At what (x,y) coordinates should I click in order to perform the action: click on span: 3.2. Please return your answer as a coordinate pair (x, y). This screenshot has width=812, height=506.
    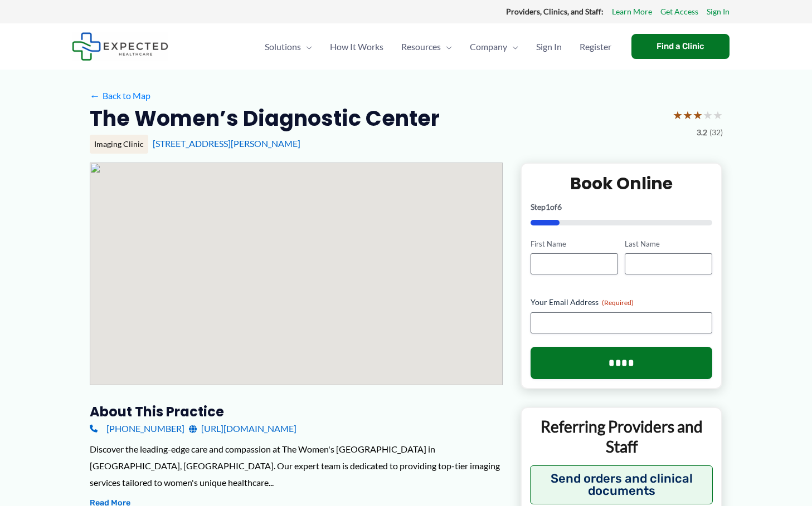
    Looking at the image, I should click on (701, 132).